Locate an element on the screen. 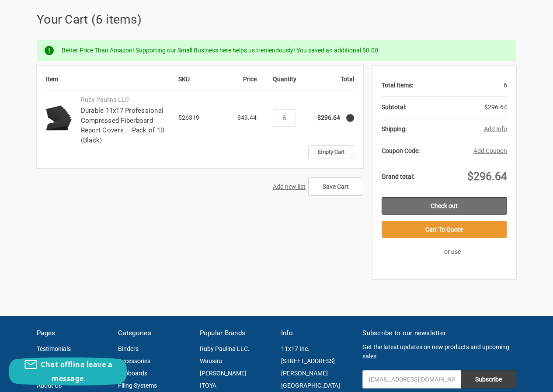 The image size is (553, 392). img: 11" x17" Premium Fiberboard Report Protection | Metal Fastener Securing System | Sophisticated Pa... is located at coordinates (58, 118).